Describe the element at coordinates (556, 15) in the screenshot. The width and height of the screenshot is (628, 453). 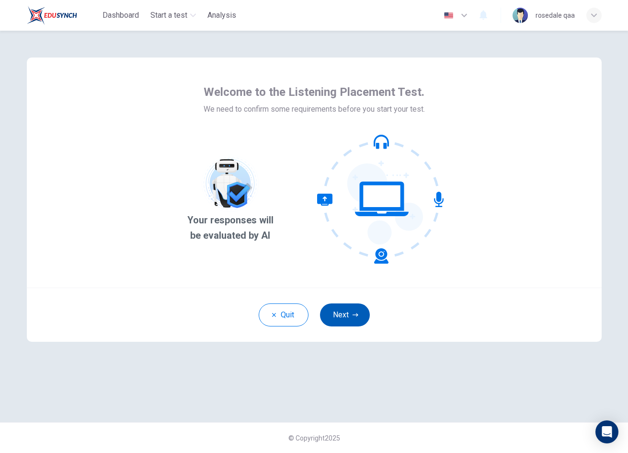
I see `div: rosedale qaa` at that location.